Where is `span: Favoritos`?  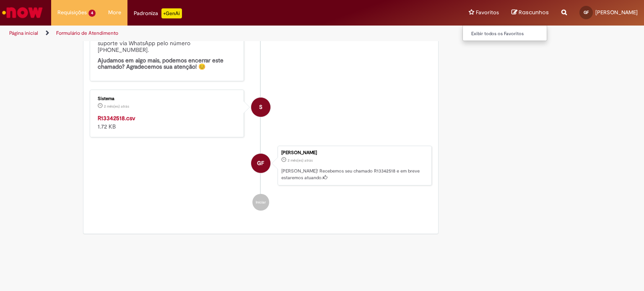
span: Favoritos is located at coordinates (487, 12).